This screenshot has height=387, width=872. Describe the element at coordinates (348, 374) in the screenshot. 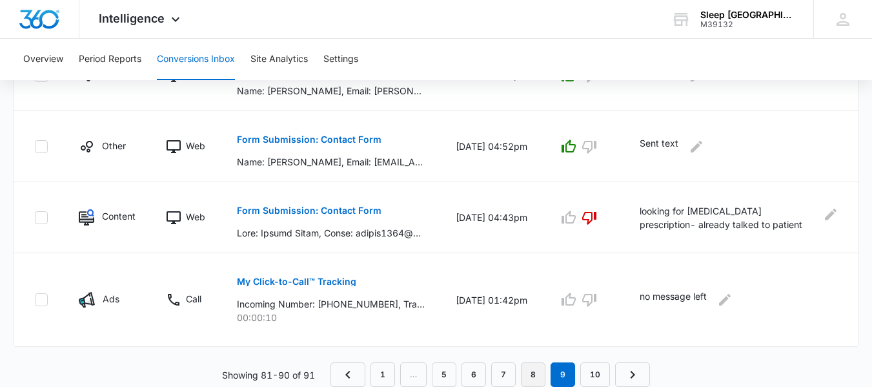

I see `a: Previous Page` at that location.